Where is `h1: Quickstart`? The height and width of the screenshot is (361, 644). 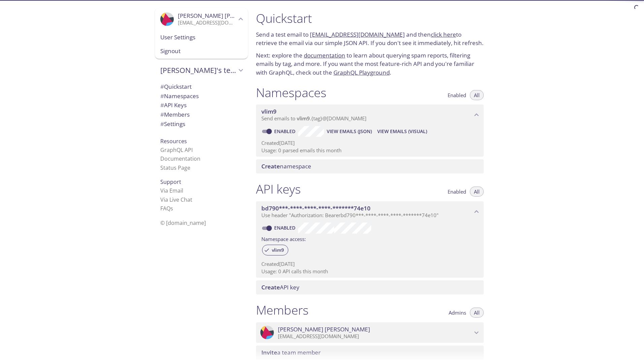
h1: Quickstart is located at coordinates (369, 18).